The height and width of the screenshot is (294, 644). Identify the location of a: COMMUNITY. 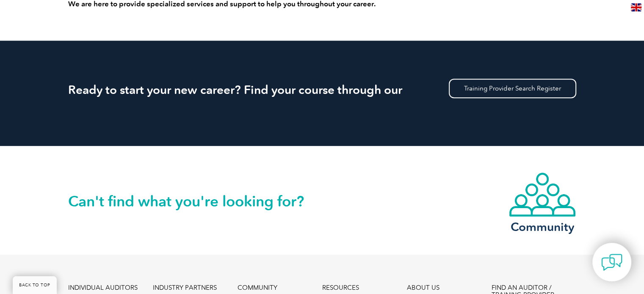
(257, 288).